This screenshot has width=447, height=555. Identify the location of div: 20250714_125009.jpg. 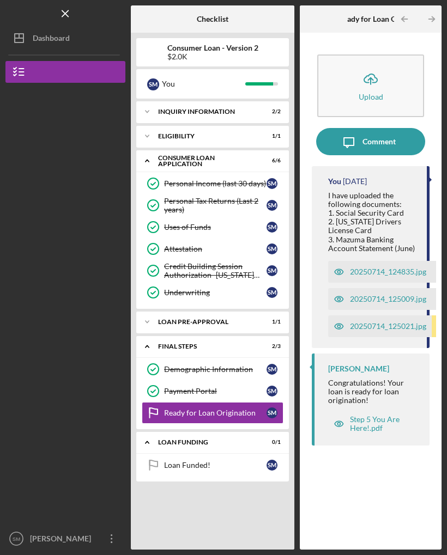
(388, 299).